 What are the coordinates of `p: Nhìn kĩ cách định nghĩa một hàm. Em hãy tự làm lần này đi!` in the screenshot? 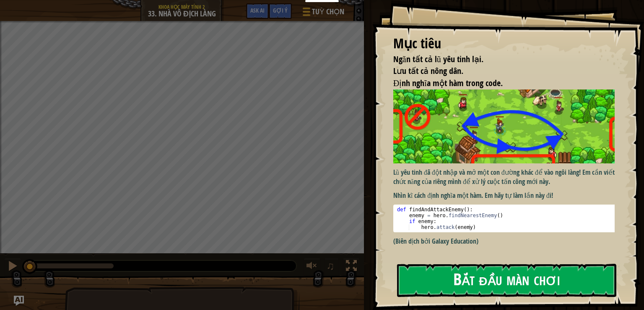 It's located at (507, 195).